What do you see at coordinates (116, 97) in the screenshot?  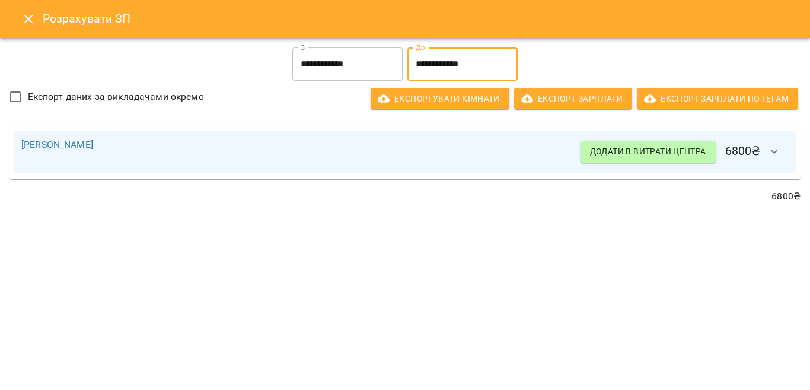 I see `span: Експорт даних за викладачами окремо` at bounding box center [116, 97].